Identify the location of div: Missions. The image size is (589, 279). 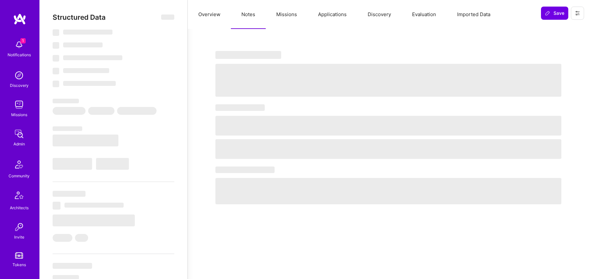
(19, 114).